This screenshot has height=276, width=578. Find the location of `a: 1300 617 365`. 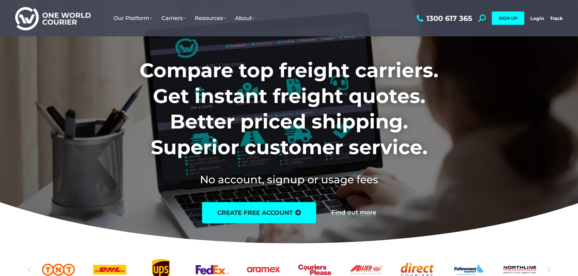

a: 1300 617 365 is located at coordinates (443, 18).